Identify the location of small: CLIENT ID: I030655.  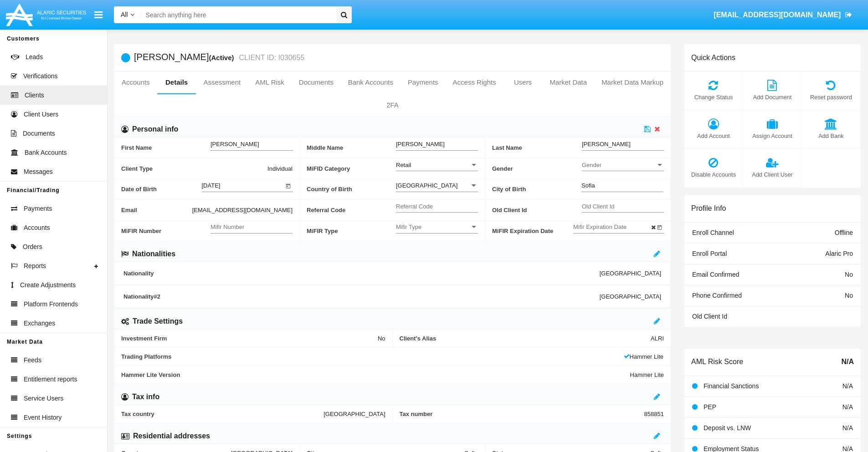
(270, 58).